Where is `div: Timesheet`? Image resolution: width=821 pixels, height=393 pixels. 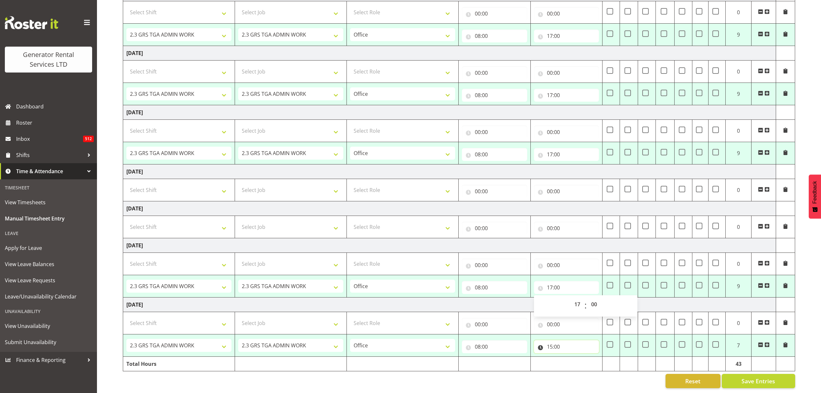
div: Timesheet is located at coordinates (49, 187).